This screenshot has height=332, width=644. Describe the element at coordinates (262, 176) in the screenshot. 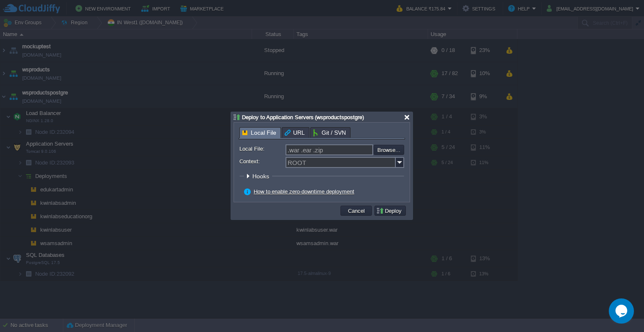

I see `span: Hooks` at that location.